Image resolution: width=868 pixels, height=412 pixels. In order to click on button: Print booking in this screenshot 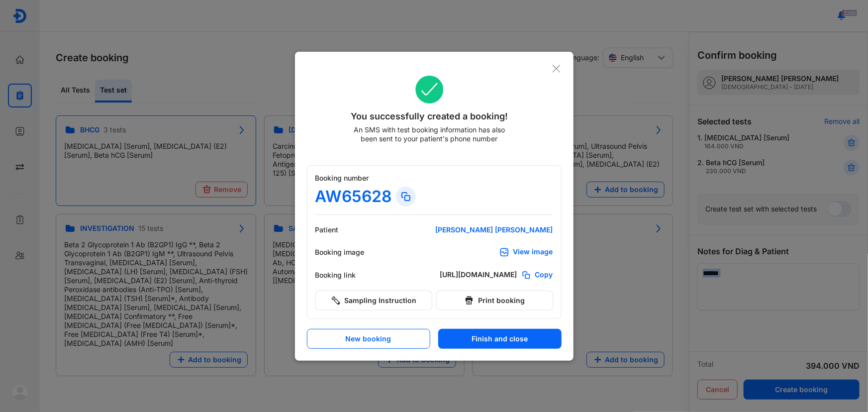, I will do `click(495, 301)`.